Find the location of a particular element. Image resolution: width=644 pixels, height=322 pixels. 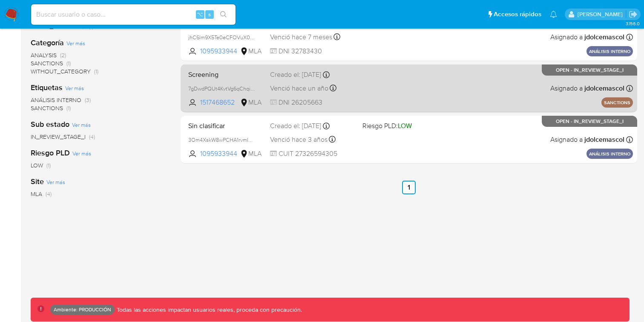

span: Accesos rápidos is located at coordinates (518, 14).